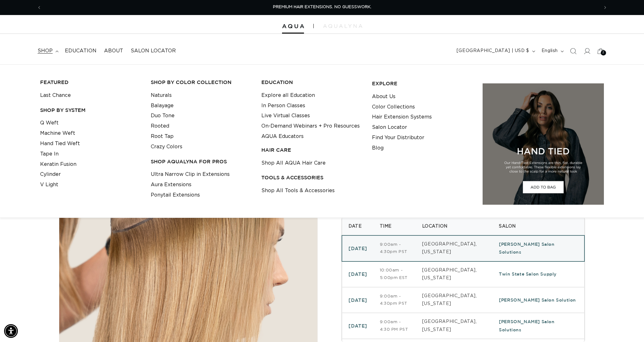 This screenshot has height=342, width=644. Describe the element at coordinates (162, 136) in the screenshot. I see `a: Root Tap` at that location.